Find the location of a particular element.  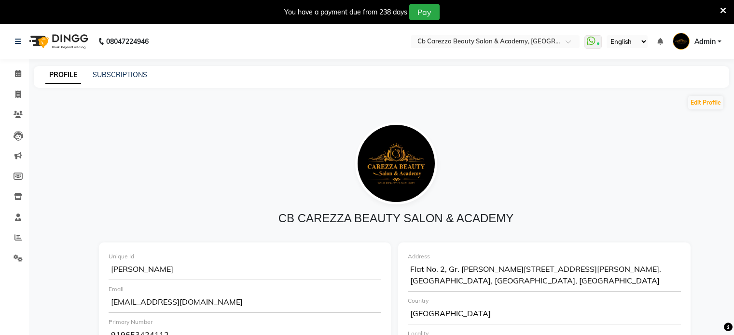

div: You have a payment due from 238 days is located at coordinates (346, 12).